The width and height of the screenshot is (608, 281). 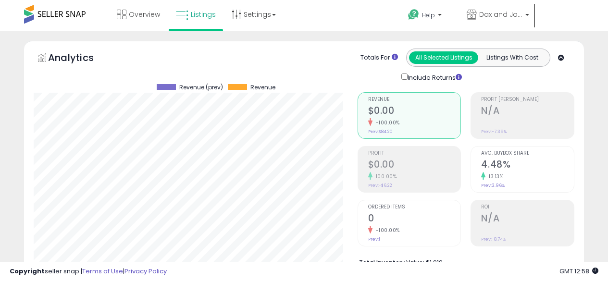 What do you see at coordinates (413, 14) in the screenshot?
I see `i: Get Help` at bounding box center [413, 14].